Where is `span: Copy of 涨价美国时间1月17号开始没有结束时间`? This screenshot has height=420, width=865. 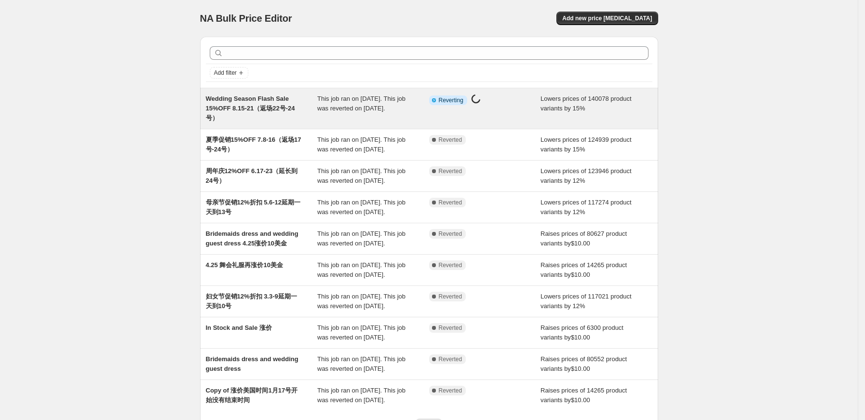 span: Copy of 涨价美国时间1月17号开始没有结束时间 is located at coordinates (252, 395).